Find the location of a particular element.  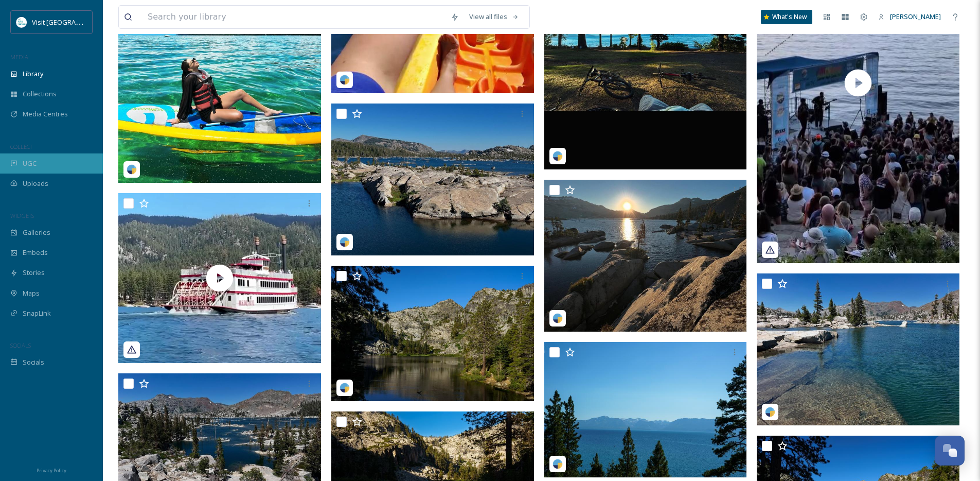

button: Open Chat is located at coordinates (949, 450).